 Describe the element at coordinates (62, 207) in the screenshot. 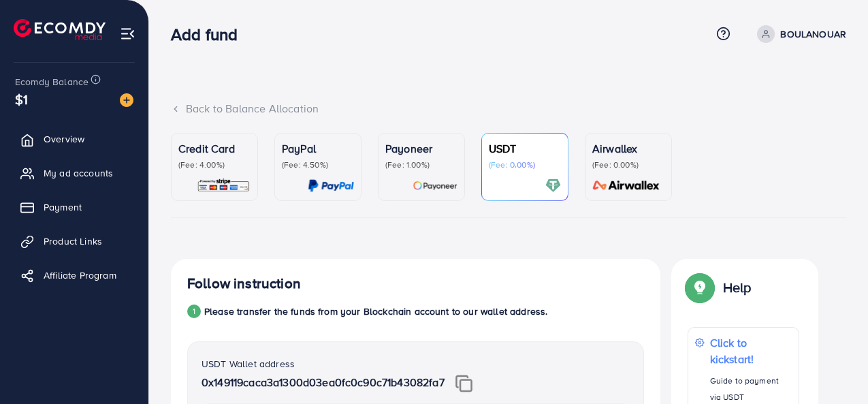

I see `span: Payment` at that location.